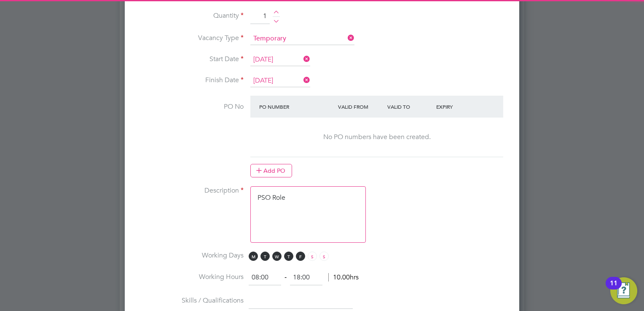  Describe the element at coordinates (410, 106) in the screenshot. I see `div: Valid To` at that location.